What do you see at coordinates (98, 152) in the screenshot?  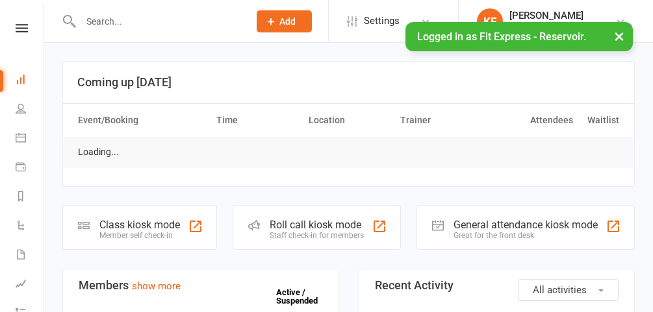 I see `td: Loading...` at bounding box center [98, 152].